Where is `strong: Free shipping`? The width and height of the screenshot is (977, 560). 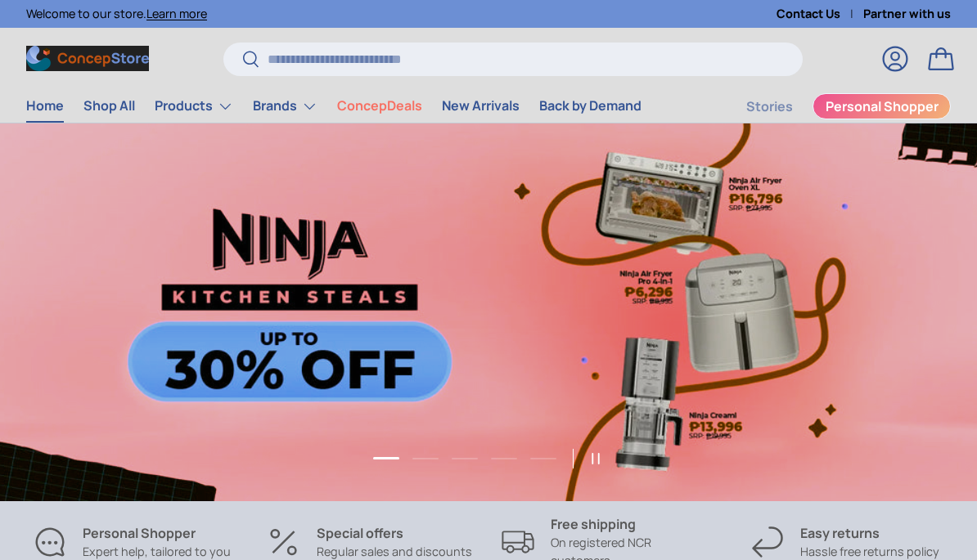 strong: Free shipping is located at coordinates (593, 524).